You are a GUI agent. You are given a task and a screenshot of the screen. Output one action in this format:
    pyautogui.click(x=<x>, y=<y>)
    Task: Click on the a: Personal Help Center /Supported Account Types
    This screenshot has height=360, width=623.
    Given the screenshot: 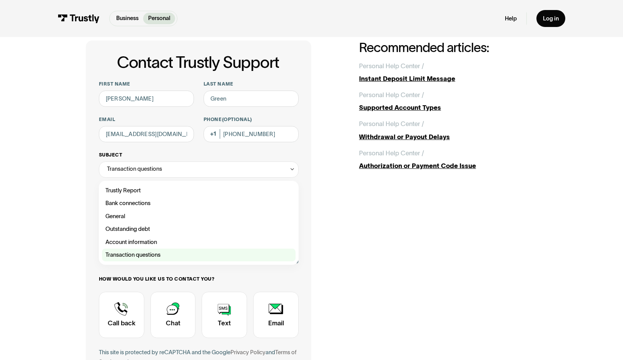 What is the action you would take?
    pyautogui.click(x=448, y=101)
    